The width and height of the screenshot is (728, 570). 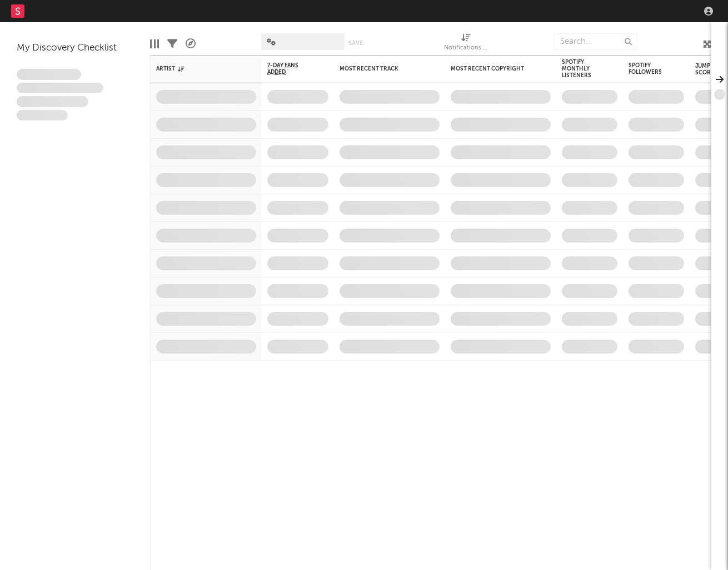 What do you see at coordinates (155, 44) in the screenshot?
I see `div: Edit Columns` at bounding box center [155, 44].